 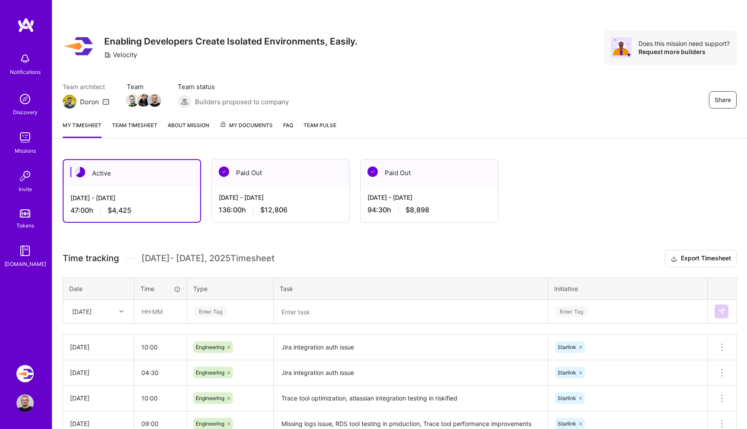 I want to click on button: Export Timesheet, so click(x=701, y=258).